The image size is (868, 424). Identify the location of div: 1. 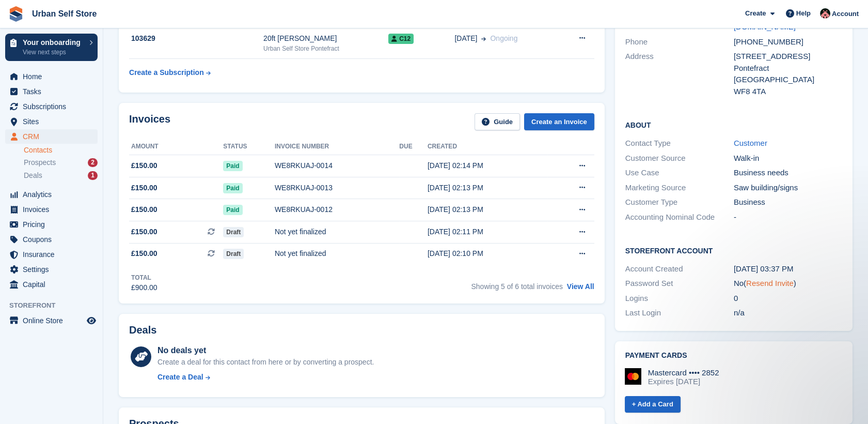
(93, 175).